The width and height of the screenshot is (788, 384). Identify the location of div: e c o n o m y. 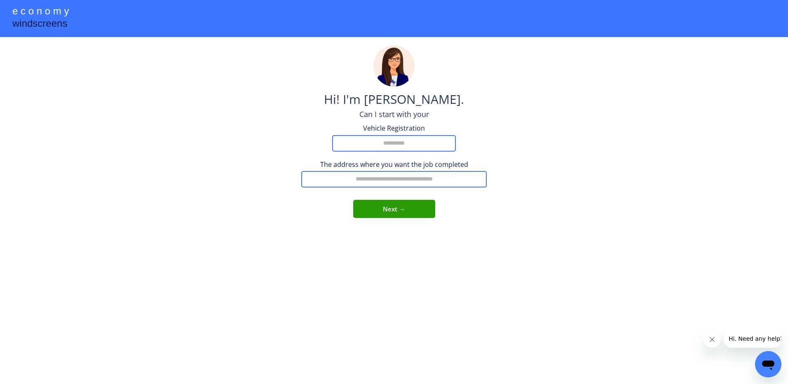
(40, 12).